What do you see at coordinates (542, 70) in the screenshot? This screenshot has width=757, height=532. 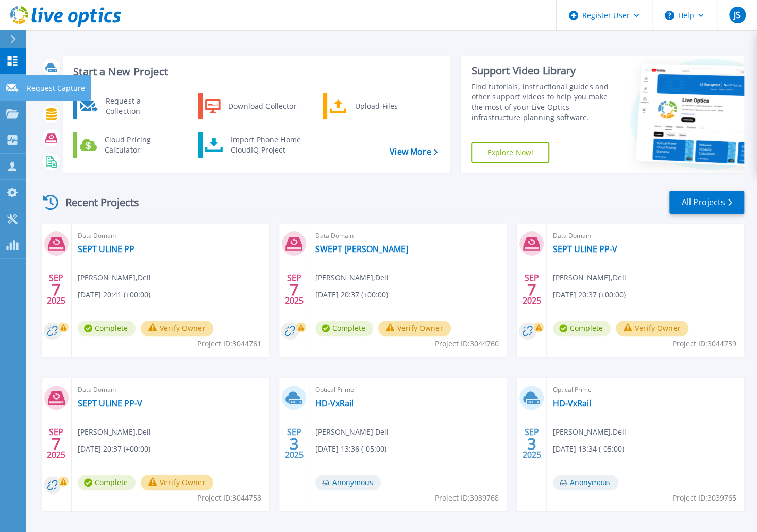 I see `div: Support Video Library` at bounding box center [542, 70].